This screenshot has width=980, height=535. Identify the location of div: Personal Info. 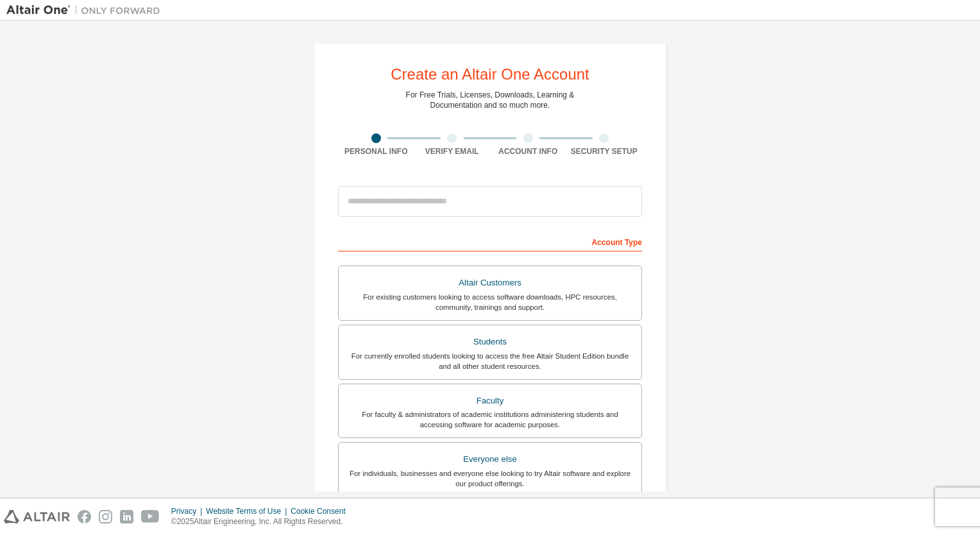
(376, 151).